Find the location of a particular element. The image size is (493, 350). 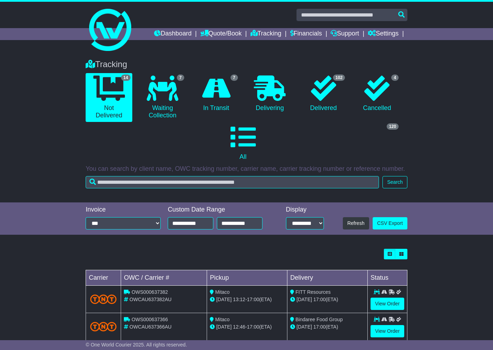

a: Delivering is located at coordinates (270, 94).